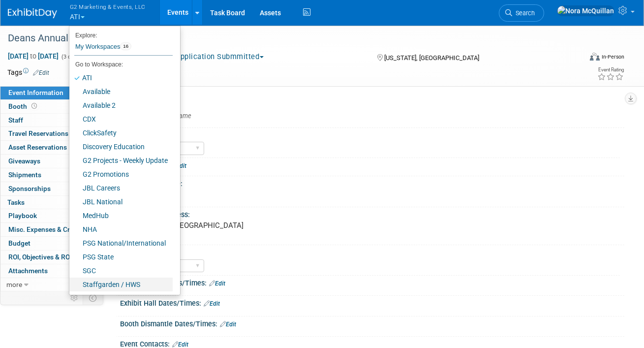 The height and width of the screenshot is (348, 644). I want to click on div: Event Venue Address:, so click(372, 213).